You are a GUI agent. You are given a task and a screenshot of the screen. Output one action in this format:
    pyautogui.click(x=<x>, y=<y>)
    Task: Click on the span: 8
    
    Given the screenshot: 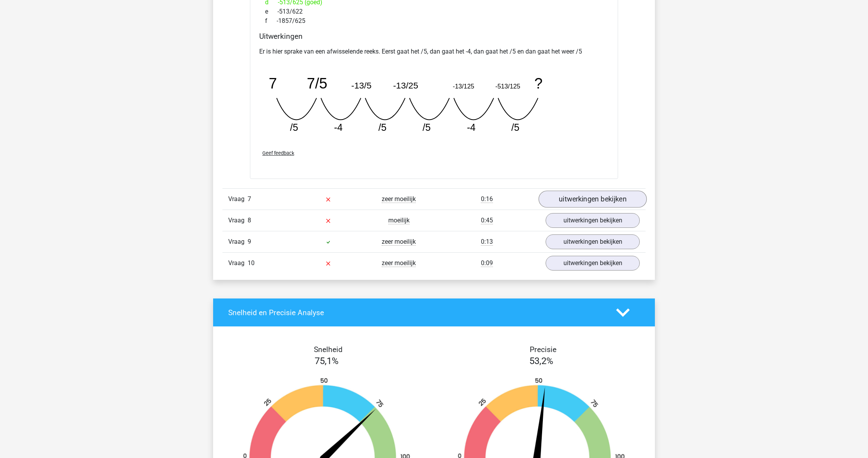 What is the action you would take?
    pyautogui.click(x=249, y=220)
    